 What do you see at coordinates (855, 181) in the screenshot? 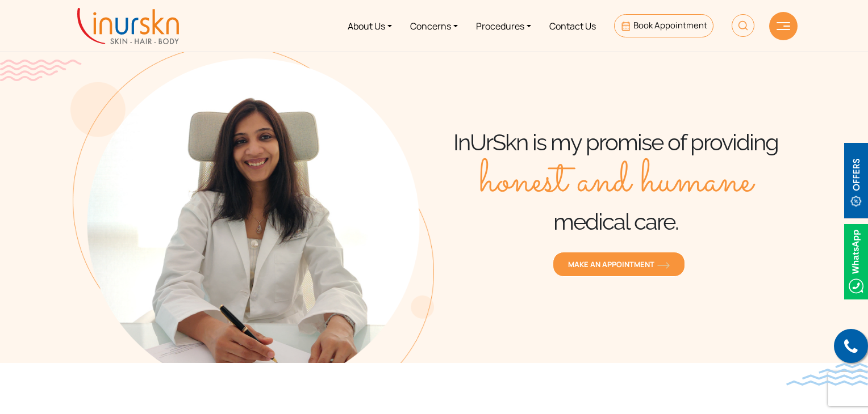
I see `img: offerBt` at bounding box center [855, 181].